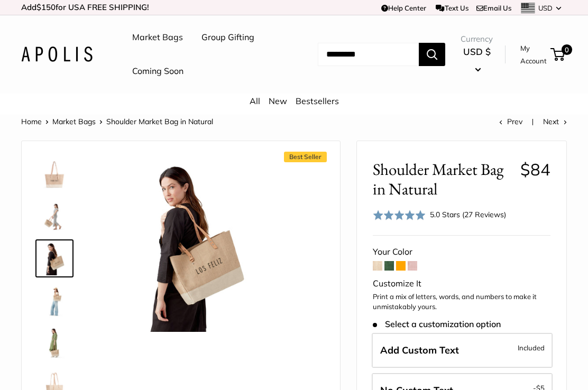  Describe the element at coordinates (403, 8) in the screenshot. I see `a: Help Center` at that location.